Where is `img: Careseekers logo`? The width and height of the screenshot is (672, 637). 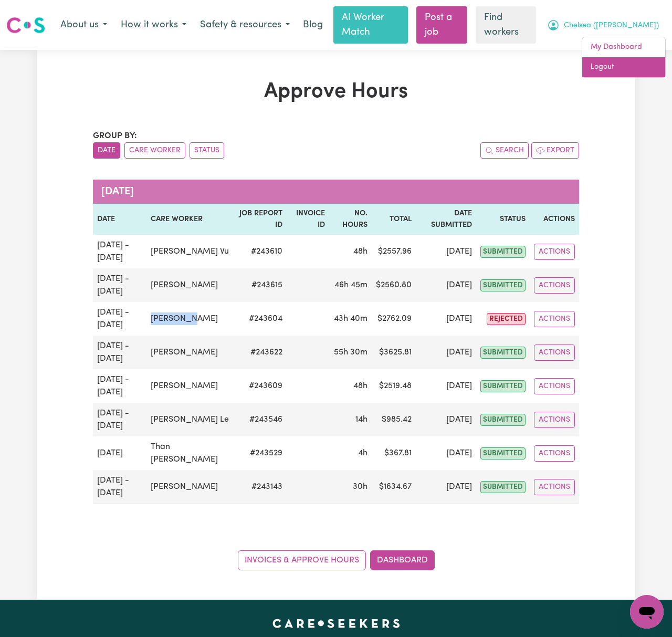 img: Careseekers logo is located at coordinates (26, 26).